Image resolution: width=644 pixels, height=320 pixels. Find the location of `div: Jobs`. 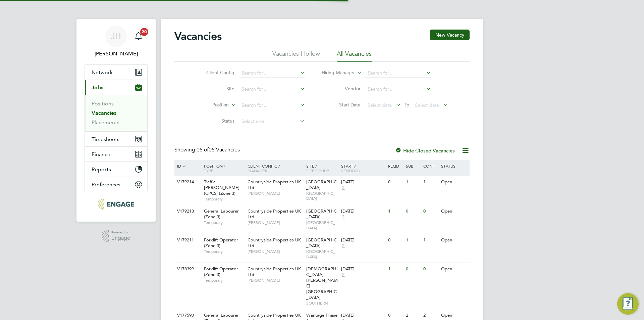

div: Jobs is located at coordinates (116, 113).